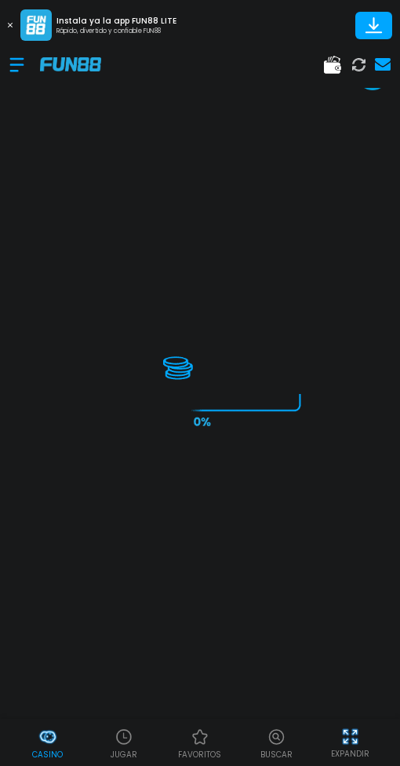 This screenshot has height=766, width=400. What do you see at coordinates (116, 20) in the screenshot?
I see `p: Instala ya la app FUN88 LITE` at bounding box center [116, 20].